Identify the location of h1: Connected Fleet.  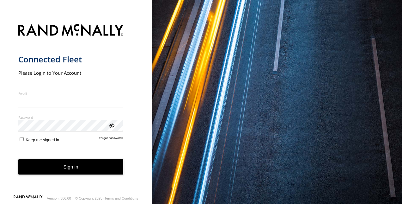
(71, 59).